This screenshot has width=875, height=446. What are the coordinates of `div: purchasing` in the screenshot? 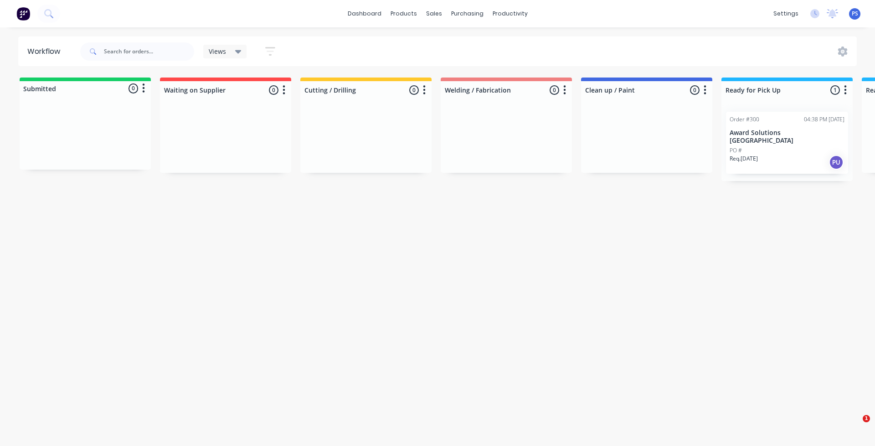 It's located at (467, 14).